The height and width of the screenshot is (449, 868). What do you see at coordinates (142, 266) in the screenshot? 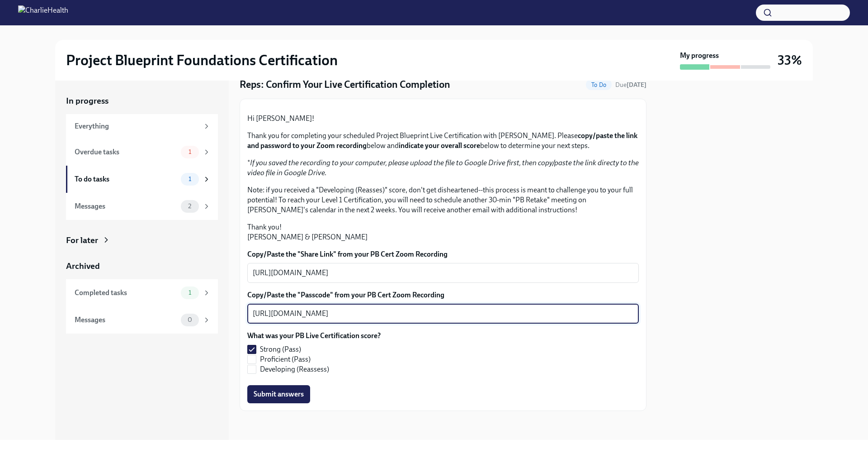
I see `div: Archived` at bounding box center [142, 266].